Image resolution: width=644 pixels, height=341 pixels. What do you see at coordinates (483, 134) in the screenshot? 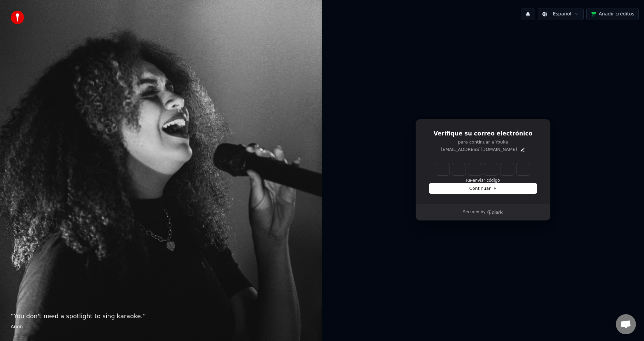
I see `h1: Verifique su correo electrónico` at bounding box center [483, 134].